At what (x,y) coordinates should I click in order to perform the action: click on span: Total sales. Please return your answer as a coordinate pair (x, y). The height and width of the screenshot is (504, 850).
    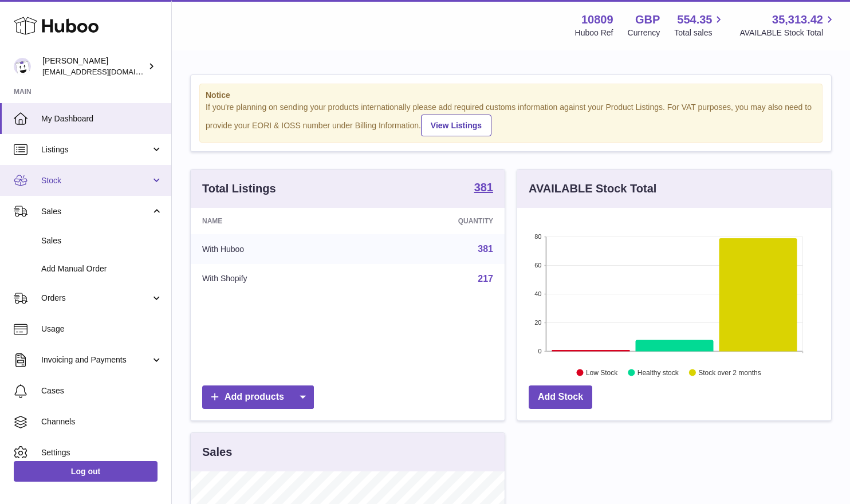
    Looking at the image, I should click on (700, 32).